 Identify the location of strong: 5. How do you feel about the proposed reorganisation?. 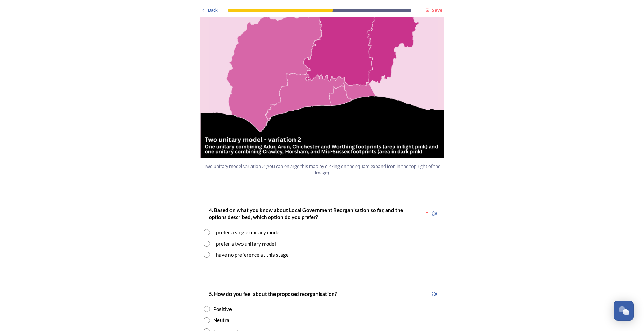
(273, 294).